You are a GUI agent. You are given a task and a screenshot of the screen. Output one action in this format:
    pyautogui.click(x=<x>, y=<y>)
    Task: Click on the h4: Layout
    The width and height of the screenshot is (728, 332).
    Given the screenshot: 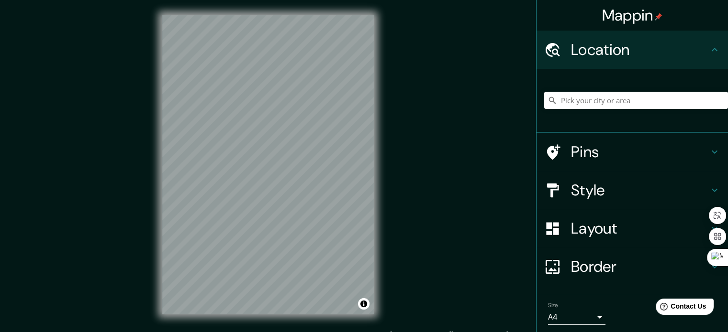 What is the action you would take?
    pyautogui.click(x=640, y=229)
    